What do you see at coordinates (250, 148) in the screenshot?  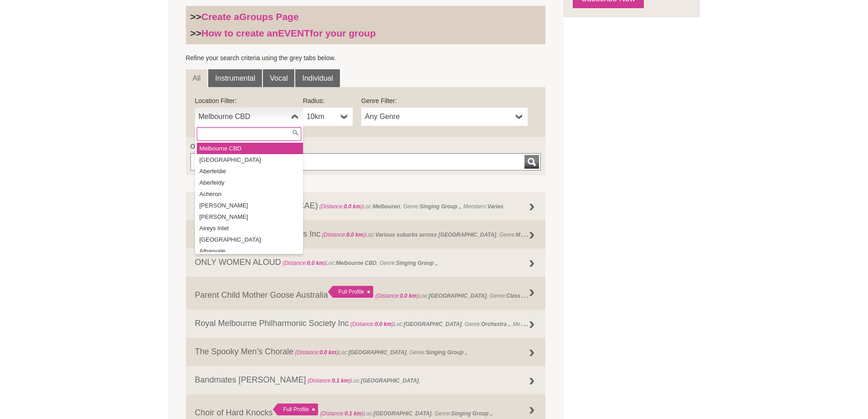 I see `li: Melbourne CBD` at bounding box center [250, 148].